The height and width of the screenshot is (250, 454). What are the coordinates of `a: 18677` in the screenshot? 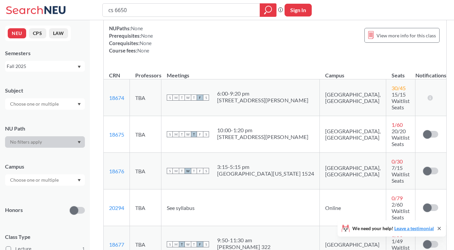 It's located at (117, 244).